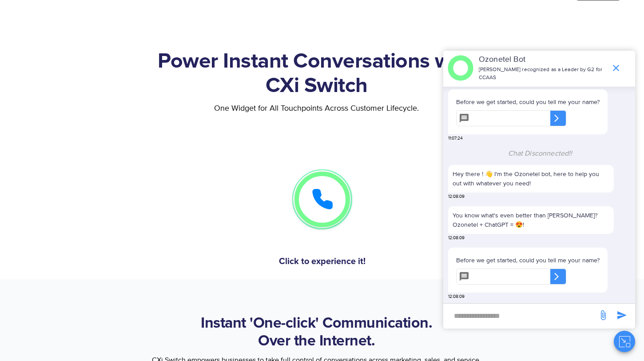 The image size is (644, 361). Describe the element at coordinates (455, 138) in the screenshot. I see `span: 11:07:24` at that location.